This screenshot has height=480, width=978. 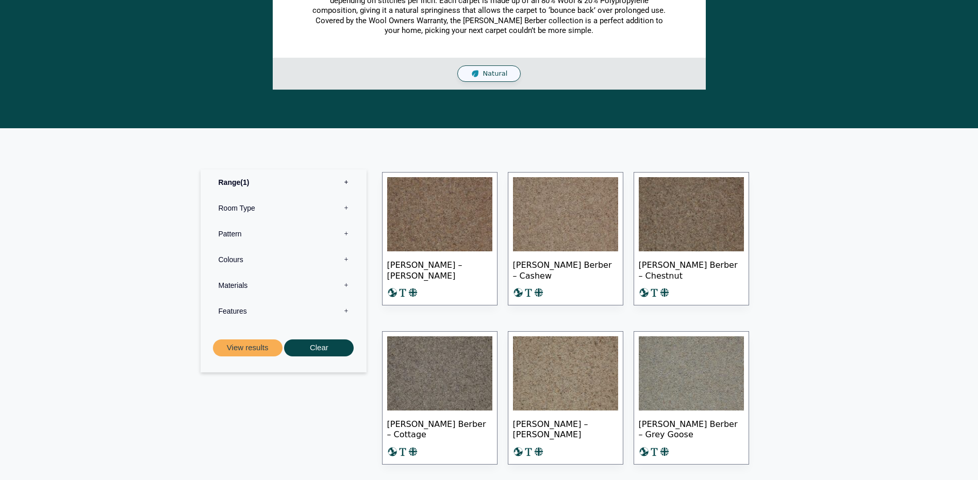 What do you see at coordinates (283, 234) in the screenshot?
I see `label: Pattern` at bounding box center [283, 234].